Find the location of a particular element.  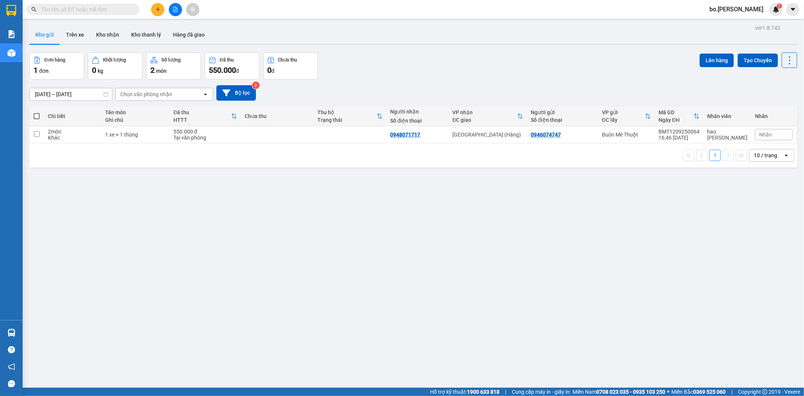

span: question-circle is located at coordinates (11, 349).